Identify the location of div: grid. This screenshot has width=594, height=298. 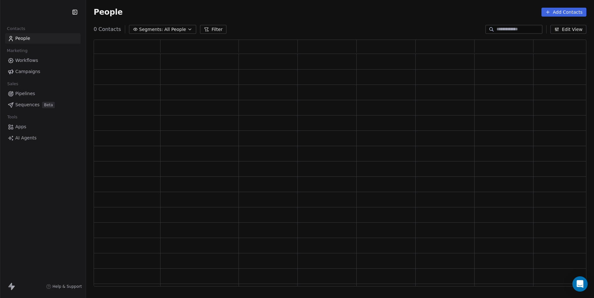
(343, 170).